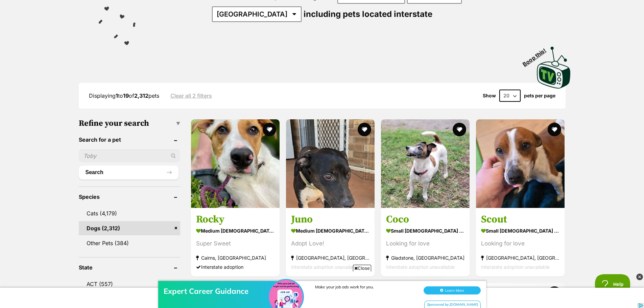 This screenshot has width=644, height=308. What do you see at coordinates (126, 96) in the screenshot?
I see `strong: 19` at bounding box center [126, 96].